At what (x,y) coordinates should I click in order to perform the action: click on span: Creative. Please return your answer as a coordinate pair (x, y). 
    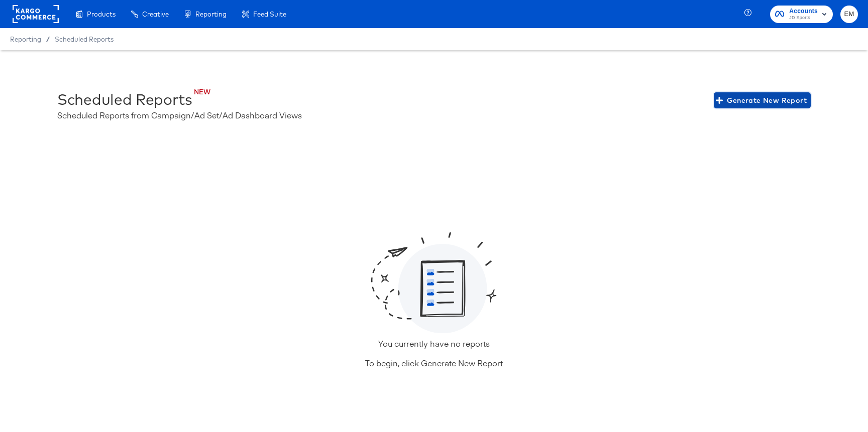
    Looking at the image, I should click on (155, 14).